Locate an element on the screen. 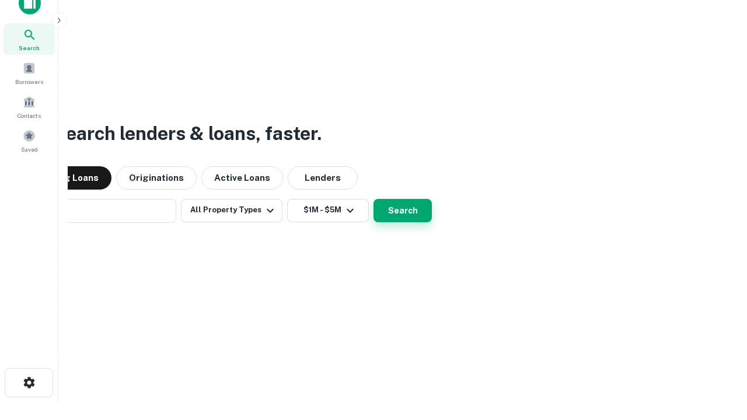 Image resolution: width=747 pixels, height=420 pixels. button: All Property Types is located at coordinates (232, 211).